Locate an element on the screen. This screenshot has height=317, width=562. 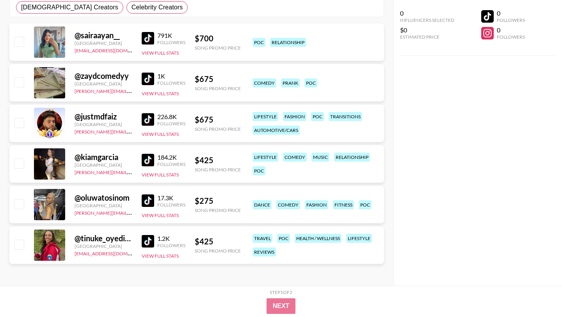
div: 226.8K is located at coordinates (171, 117).